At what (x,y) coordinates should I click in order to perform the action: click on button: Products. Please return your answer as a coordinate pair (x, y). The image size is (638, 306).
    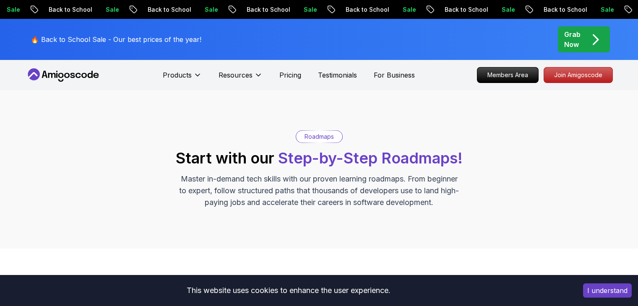
    Looking at the image, I should click on (182, 78).